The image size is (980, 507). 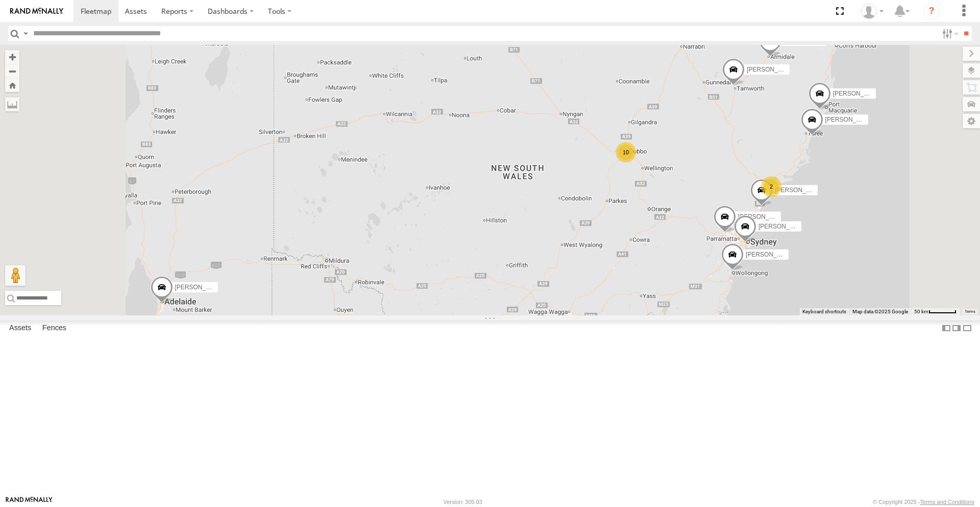 I want to click on span: 50 km, so click(x=921, y=311).